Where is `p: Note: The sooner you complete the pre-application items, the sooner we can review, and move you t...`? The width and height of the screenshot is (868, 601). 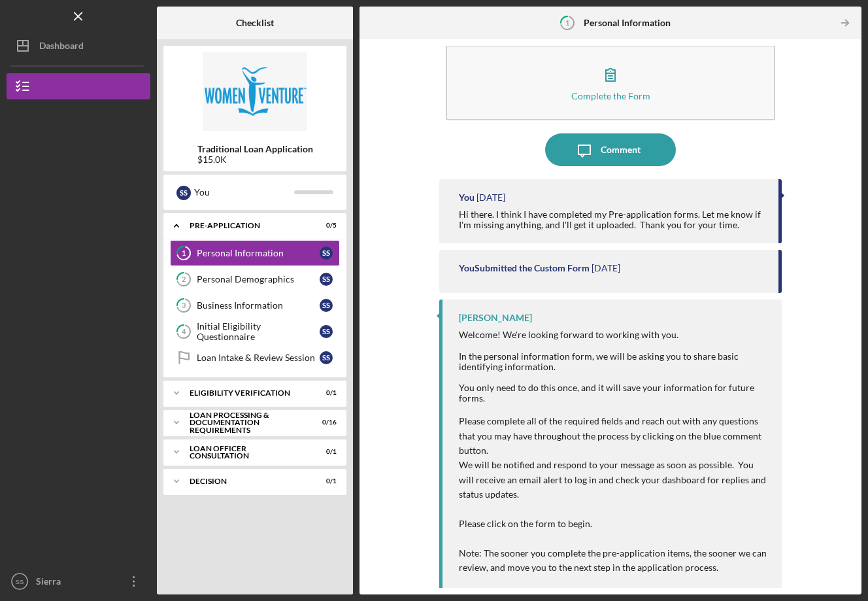
p: Note: The sooner you complete the pre-application items, the sooner we can review, and move you t... is located at coordinates (613, 560).